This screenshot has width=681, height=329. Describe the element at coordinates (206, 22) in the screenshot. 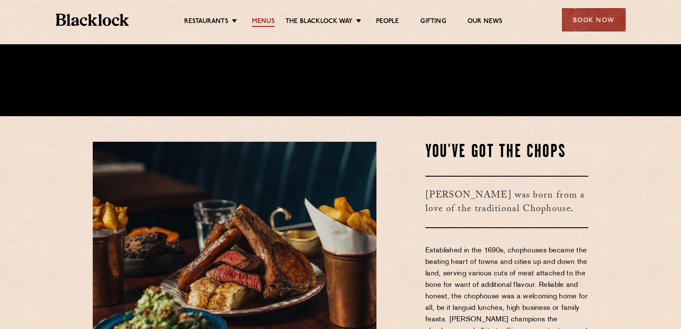

I see `a: Restaurants` at that location.